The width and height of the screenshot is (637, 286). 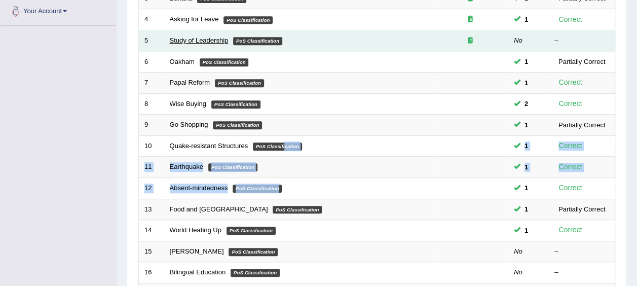 I want to click on td: 6, so click(x=151, y=62).